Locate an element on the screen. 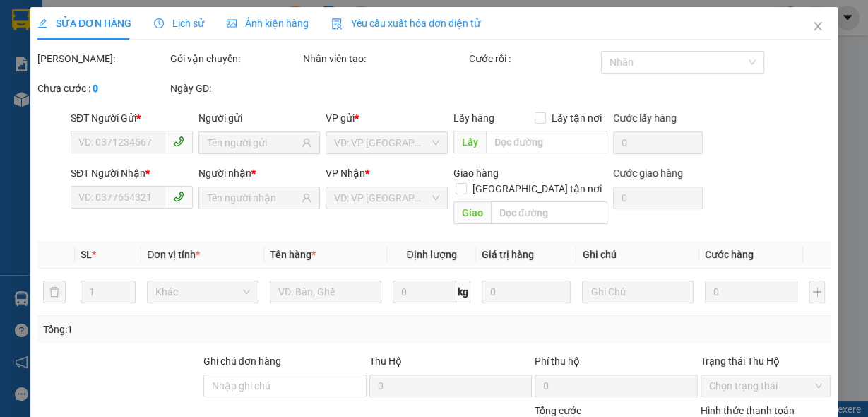 The image size is (868, 417). div: Tổng: 1 is located at coordinates (189, 329).